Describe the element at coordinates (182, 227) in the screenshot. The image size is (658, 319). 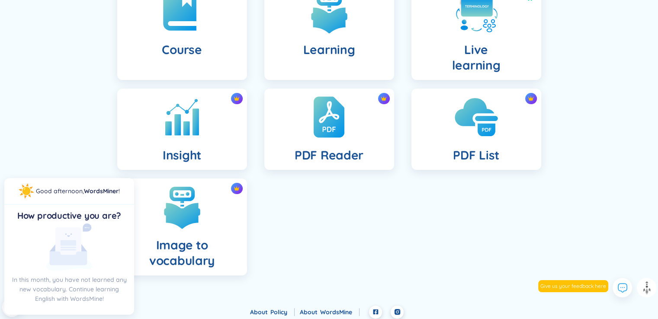
I see `a: crown iconImage to vocabulary` at that location.